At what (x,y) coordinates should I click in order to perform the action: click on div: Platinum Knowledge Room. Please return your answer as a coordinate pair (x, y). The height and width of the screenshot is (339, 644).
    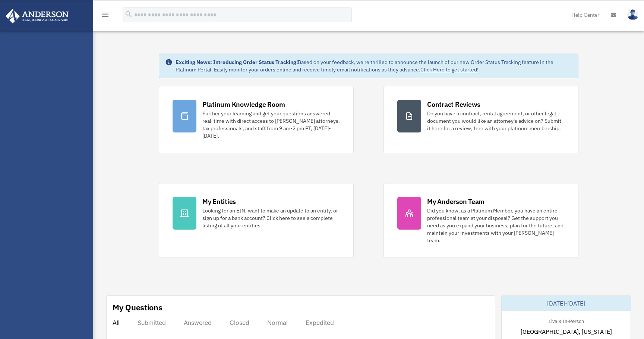
    Looking at the image, I should click on (244, 104).